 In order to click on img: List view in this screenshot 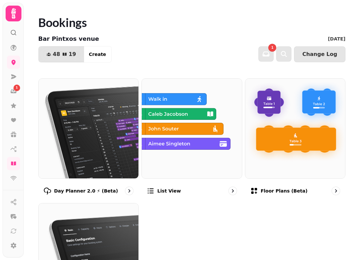, I will do `click(192, 129)`.